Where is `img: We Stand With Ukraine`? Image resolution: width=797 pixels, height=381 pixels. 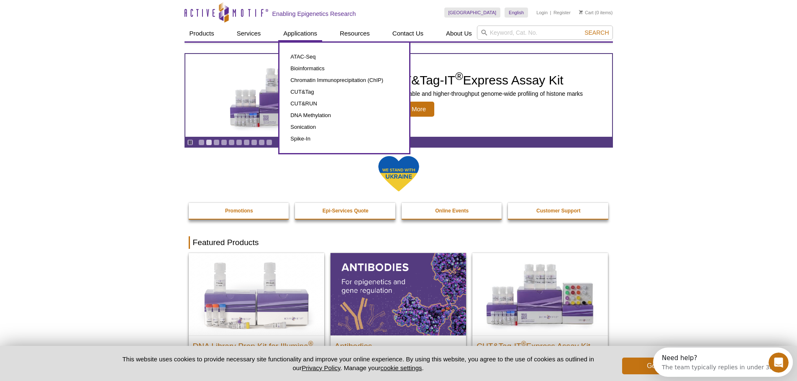
img: We Stand With Ukraine is located at coordinates (398, 174).